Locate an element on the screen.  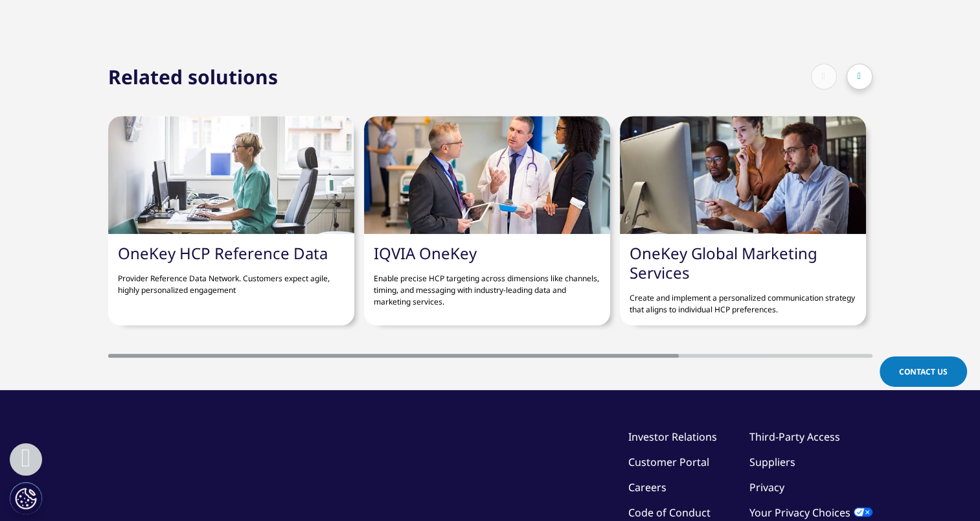
a: Suppliers is located at coordinates (772, 462).